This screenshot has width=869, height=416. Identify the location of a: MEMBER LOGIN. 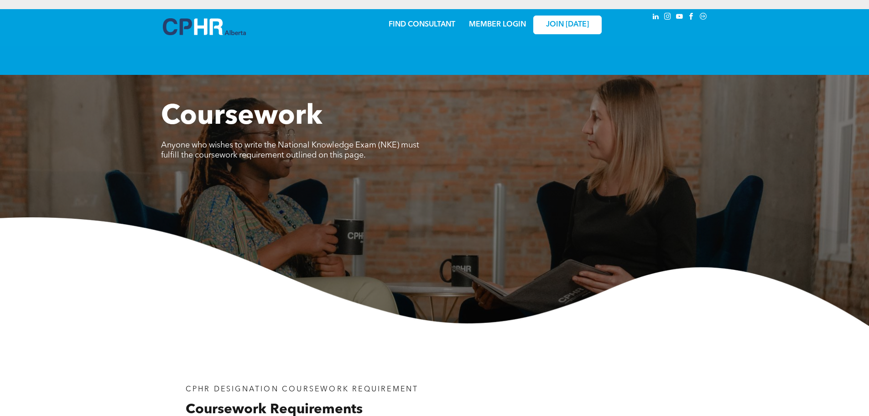
(497, 25).